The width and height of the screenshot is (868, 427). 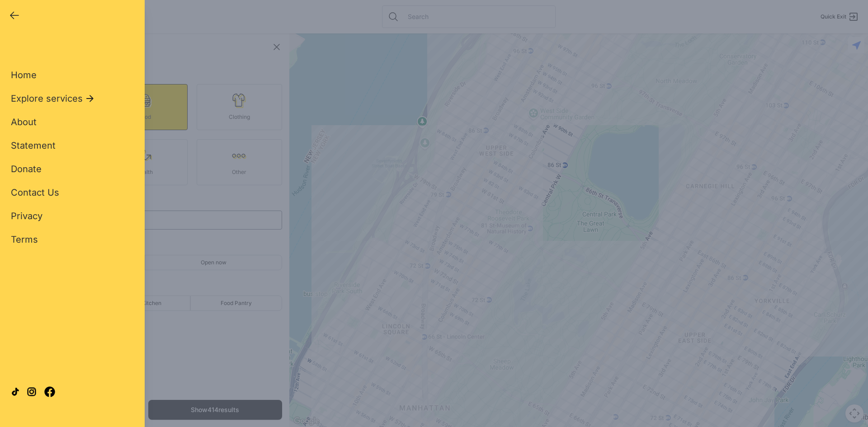 I want to click on button: Explore services, so click(x=53, y=98).